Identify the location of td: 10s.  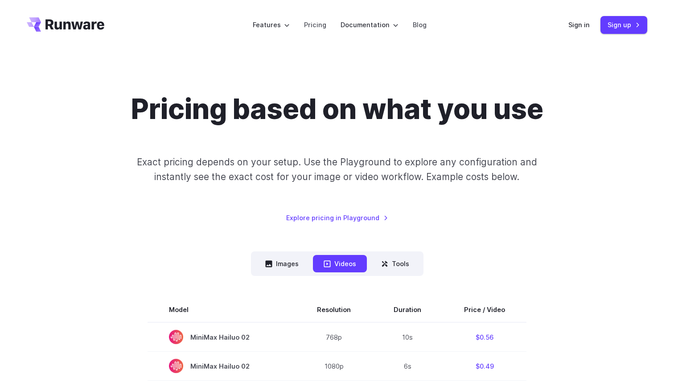
(407, 337).